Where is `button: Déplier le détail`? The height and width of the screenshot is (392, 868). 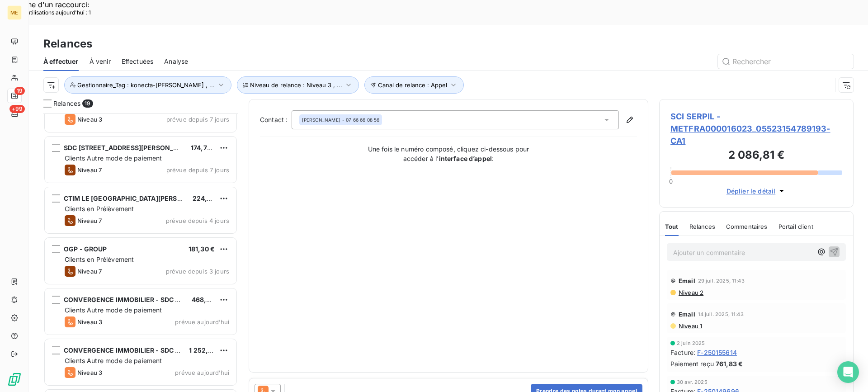
button: Déplier le détail is located at coordinates (756, 191).